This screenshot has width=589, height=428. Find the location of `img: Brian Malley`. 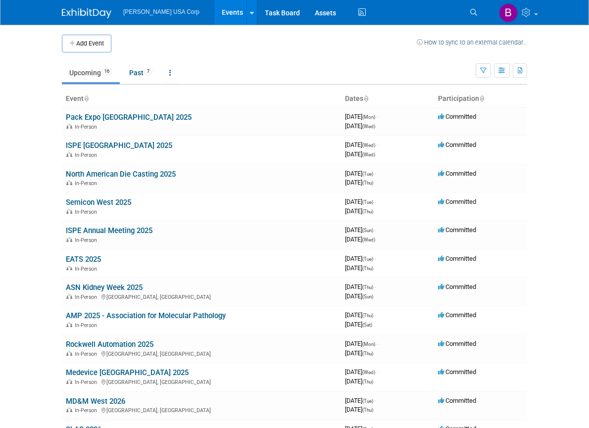

img: Brian Malley is located at coordinates (508, 13).